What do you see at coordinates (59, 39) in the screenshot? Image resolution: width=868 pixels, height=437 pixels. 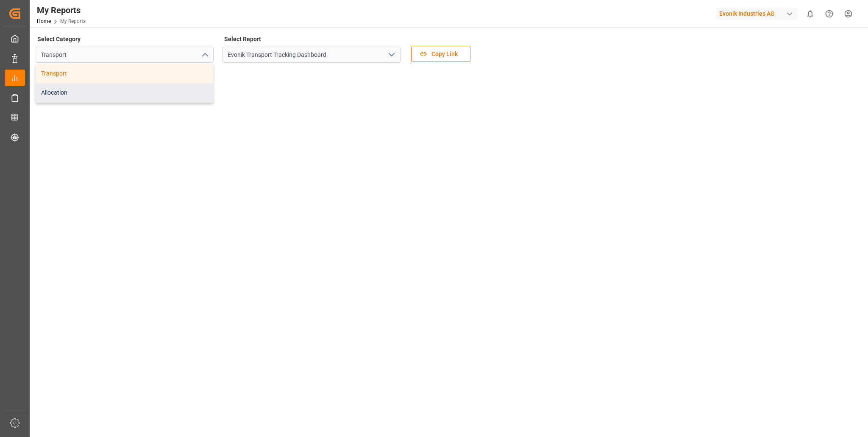 I see `label: Select Category` at bounding box center [59, 39].